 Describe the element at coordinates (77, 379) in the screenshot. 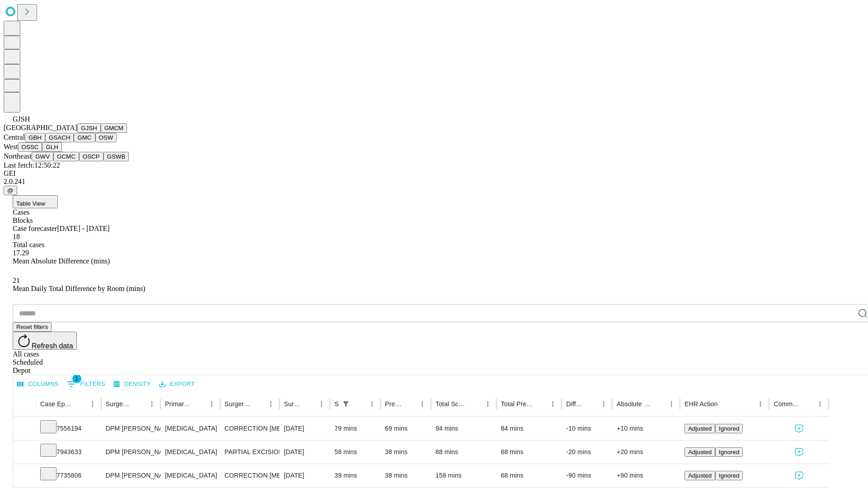

I see `span: 1` at that location.